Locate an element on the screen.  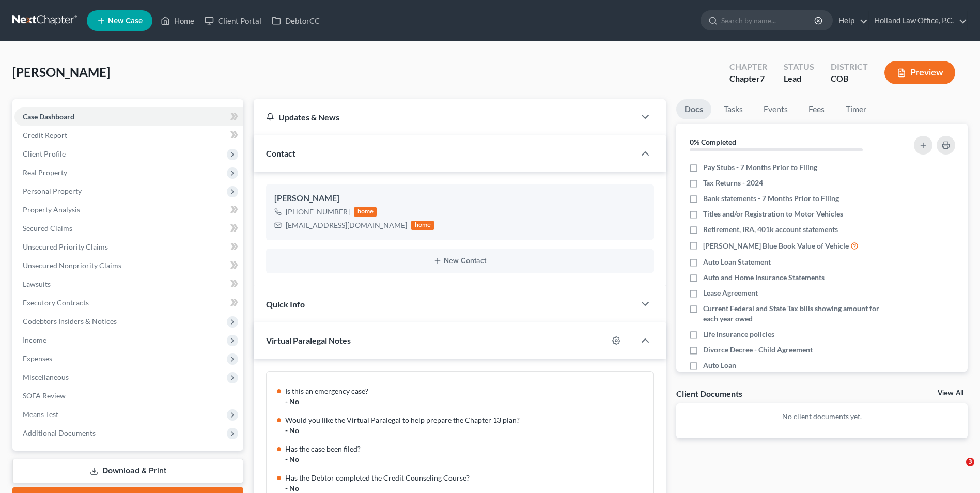
div: Status is located at coordinates (799, 67).